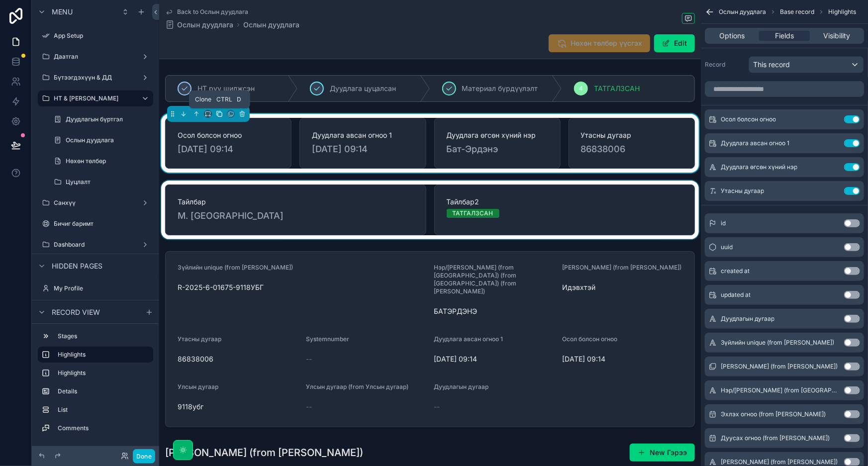 The height and width of the screenshot is (466, 868). What do you see at coordinates (102, 119) in the screenshot?
I see `a: Дуудлагын бүртгэл` at bounding box center [102, 119].